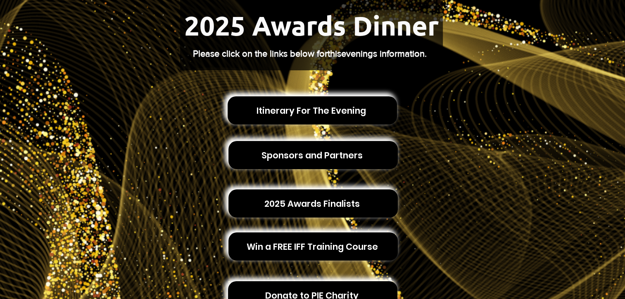 The width and height of the screenshot is (625, 299). Describe the element at coordinates (384, 53) in the screenshot. I see `span: evenings information.` at that location.